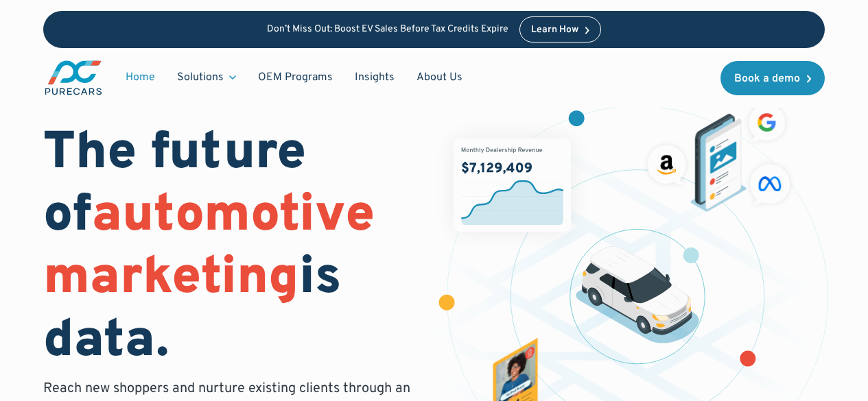 The height and width of the screenshot is (401, 868). I want to click on a: Insights, so click(374, 77).